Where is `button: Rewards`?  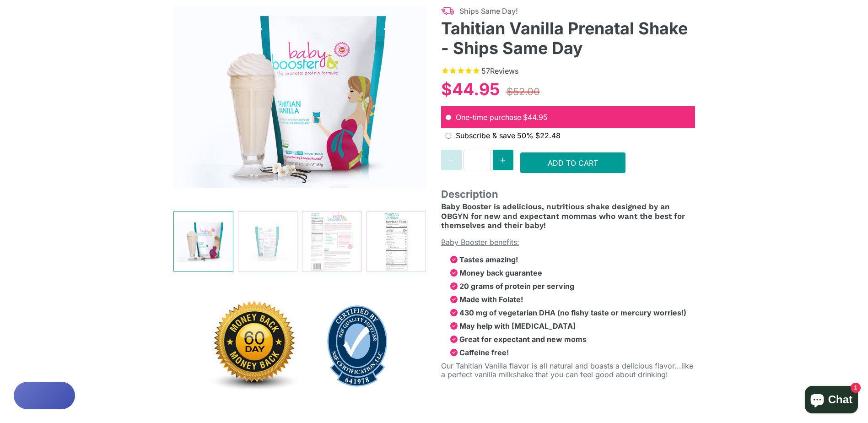 button: Rewards is located at coordinates (45, 396).